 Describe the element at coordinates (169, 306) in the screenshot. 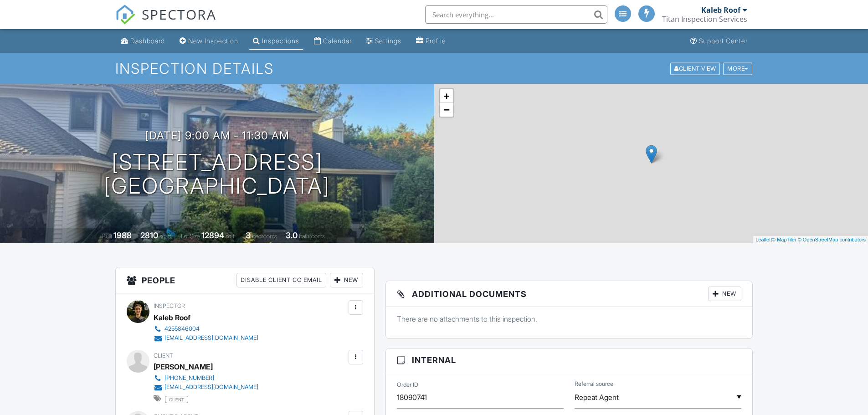

I see `span: Inspector` at that location.